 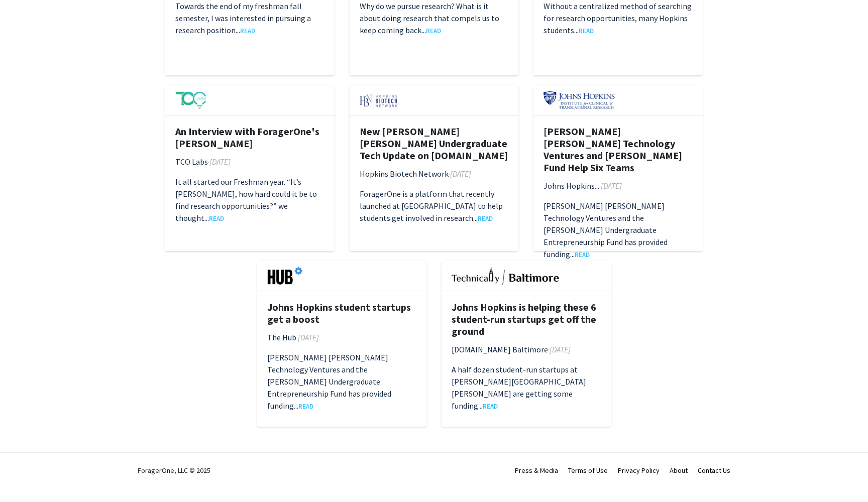 I want to click on div: ForagerOne, LLC © 2025, so click(x=174, y=470).